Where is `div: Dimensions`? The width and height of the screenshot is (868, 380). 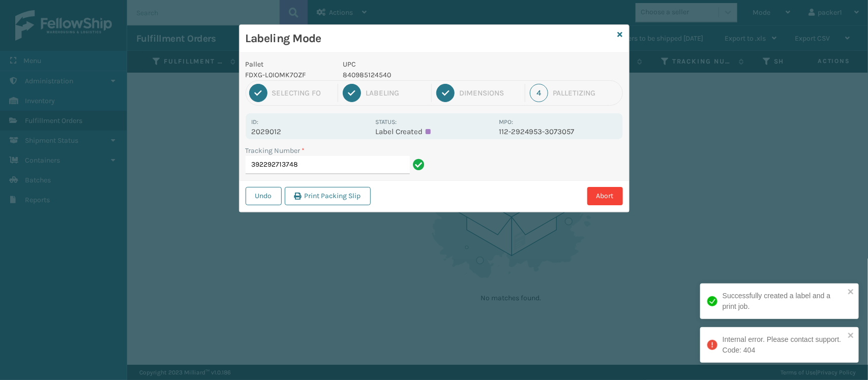
div: Dimensions is located at coordinates (490, 93).